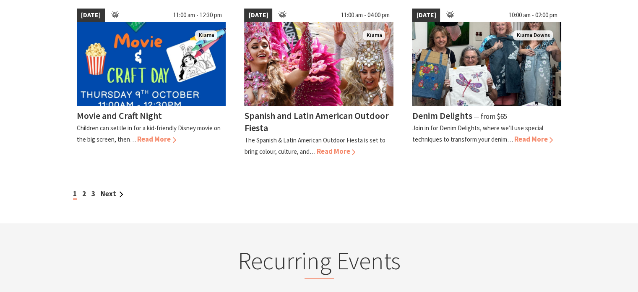 The height and width of the screenshot is (292, 638). Describe the element at coordinates (119, 115) in the screenshot. I see `h4: Movie and Craft Night` at that location.